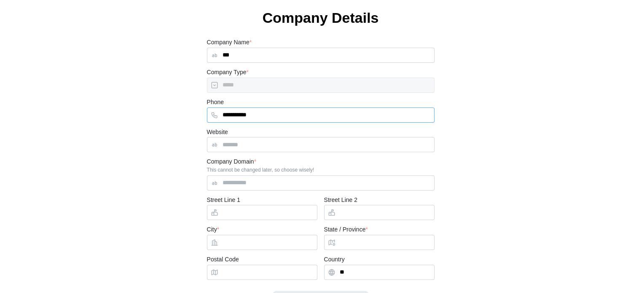  Describe the element at coordinates (217, 132) in the screenshot. I see `label: Website` at that location.